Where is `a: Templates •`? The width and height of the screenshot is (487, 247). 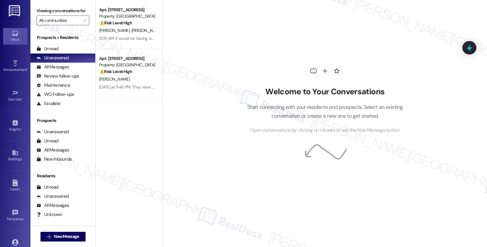
a: Templates • is located at coordinates (15, 216).